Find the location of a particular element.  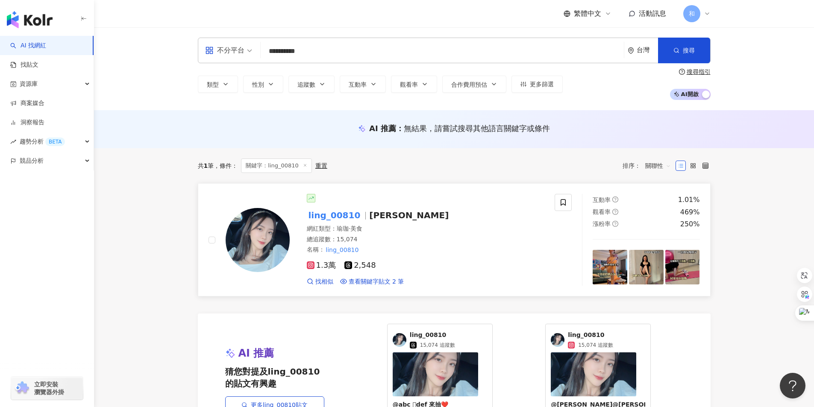

span: 查看關鍵字貼文 2 筆 is located at coordinates (377, 282).